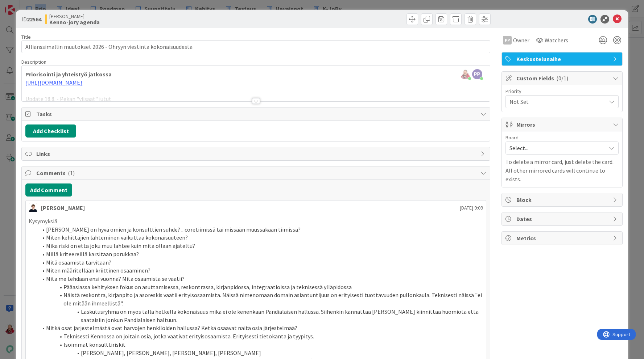  What do you see at coordinates (563, 200) in the screenshot?
I see `span: Block` at bounding box center [563, 200].